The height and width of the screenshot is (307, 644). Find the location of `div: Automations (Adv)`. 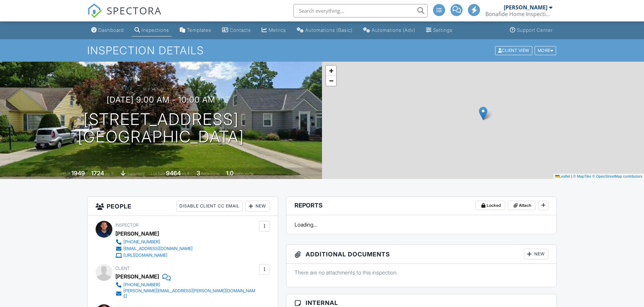

div: Automations (Adv) is located at coordinates (393, 30).